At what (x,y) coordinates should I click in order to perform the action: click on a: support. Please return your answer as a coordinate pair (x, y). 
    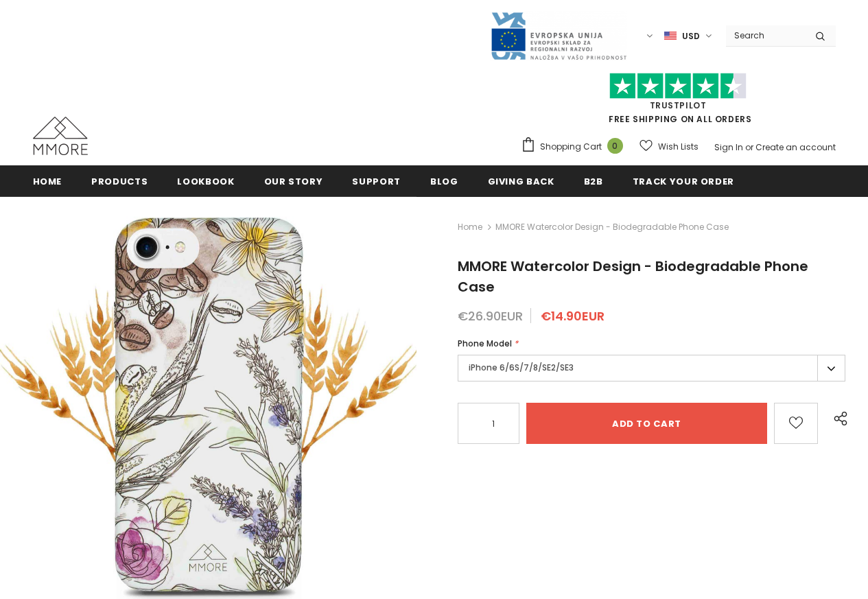
    Looking at the image, I should click on (376, 180).